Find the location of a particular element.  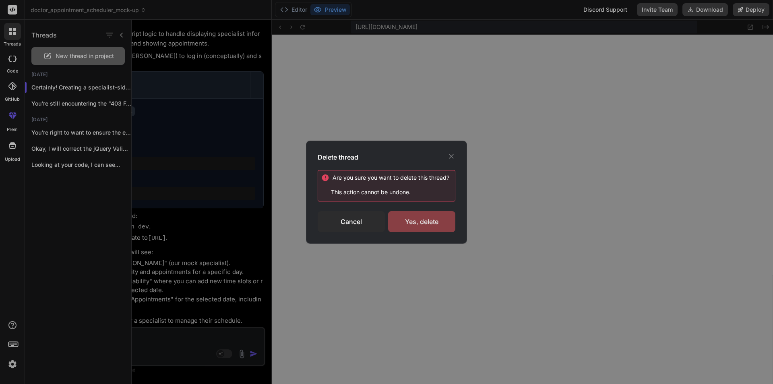

p: This action cannot be undone. is located at coordinates (388, 192).